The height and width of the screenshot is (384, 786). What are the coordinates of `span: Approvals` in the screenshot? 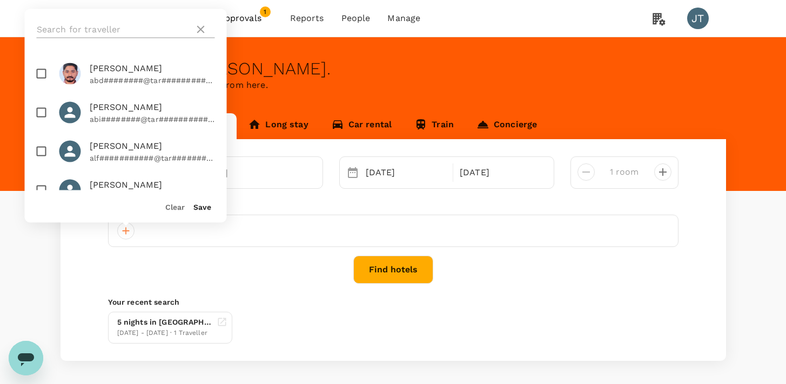 It's located at (246, 18).